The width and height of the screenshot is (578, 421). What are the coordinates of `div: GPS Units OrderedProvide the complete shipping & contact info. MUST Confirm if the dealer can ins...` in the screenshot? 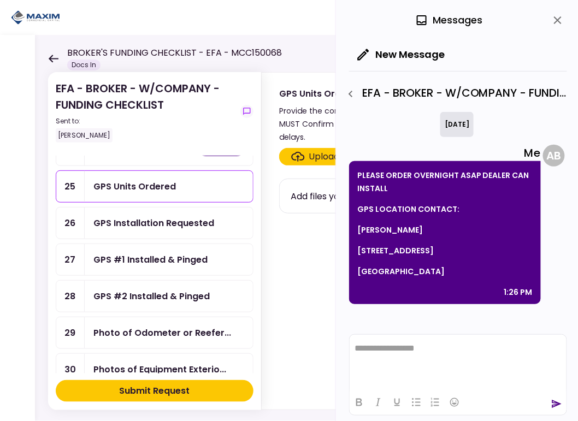 It's located at (408, 241).